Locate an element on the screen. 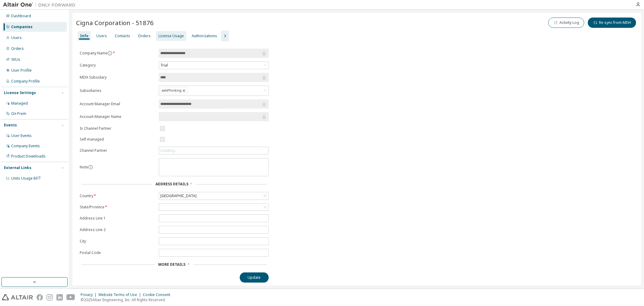  label: Account Manager Name is located at coordinates (117, 117).